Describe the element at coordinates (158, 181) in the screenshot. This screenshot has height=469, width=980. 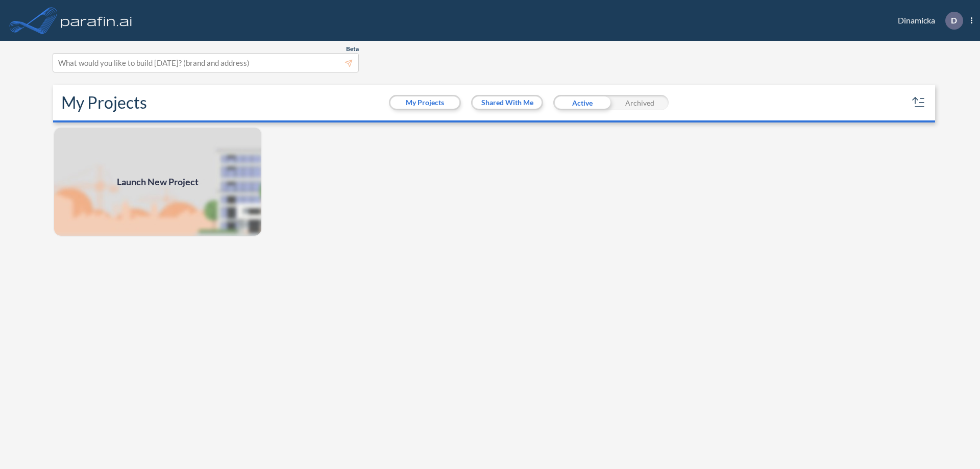
I see `img: add` at that location.